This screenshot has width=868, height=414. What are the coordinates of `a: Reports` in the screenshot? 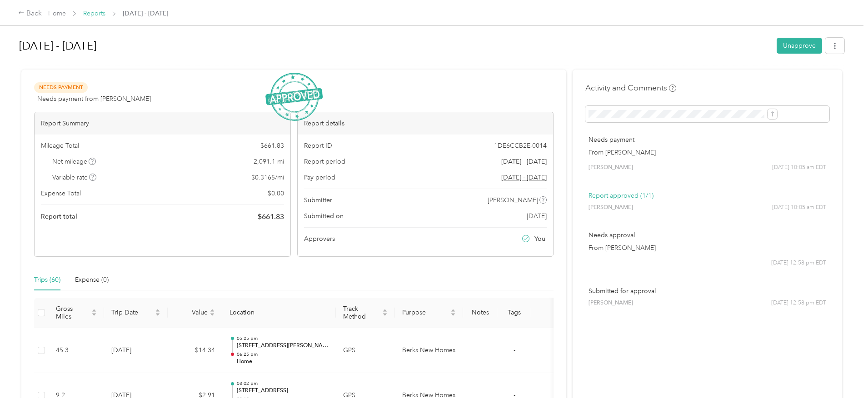 It's located at (94, 13).